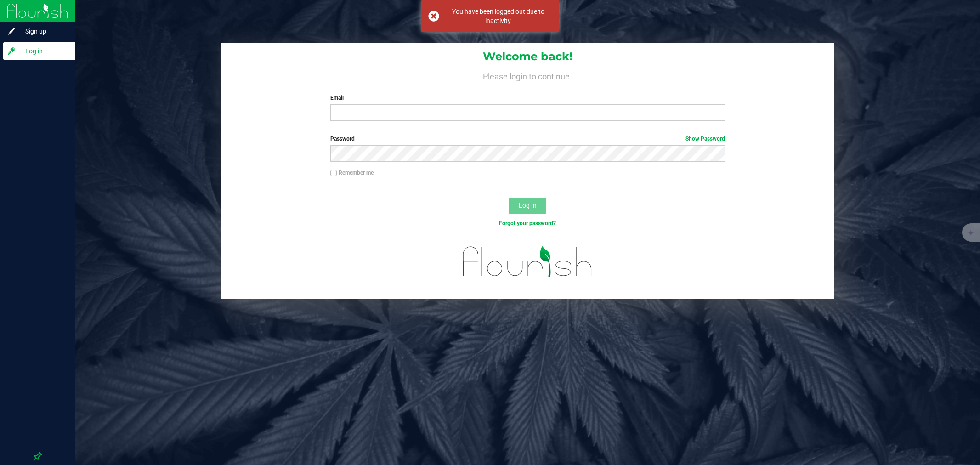 The image size is (980, 465). Describe the element at coordinates (498, 16) in the screenshot. I see `div: You have been logged out due to inactivity` at that location.